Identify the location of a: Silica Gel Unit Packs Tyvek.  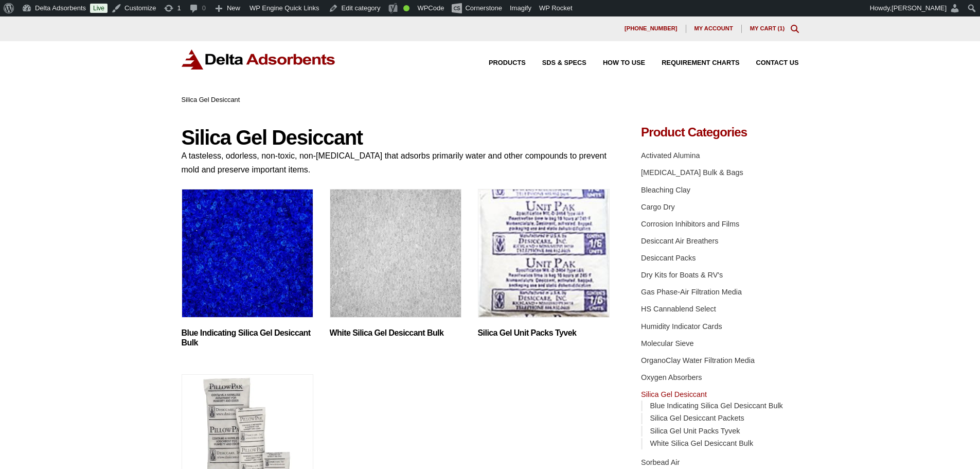
(695, 431).